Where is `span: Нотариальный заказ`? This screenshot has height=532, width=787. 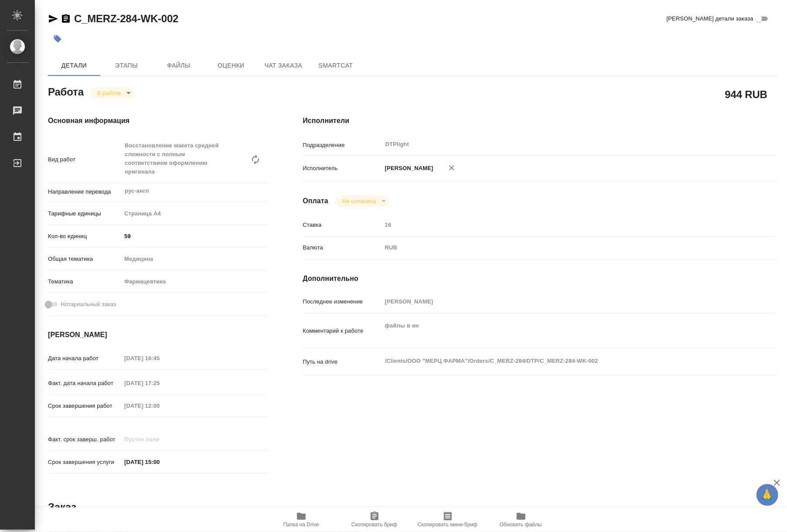 span: Нотариальный заказ is located at coordinates (88, 304).